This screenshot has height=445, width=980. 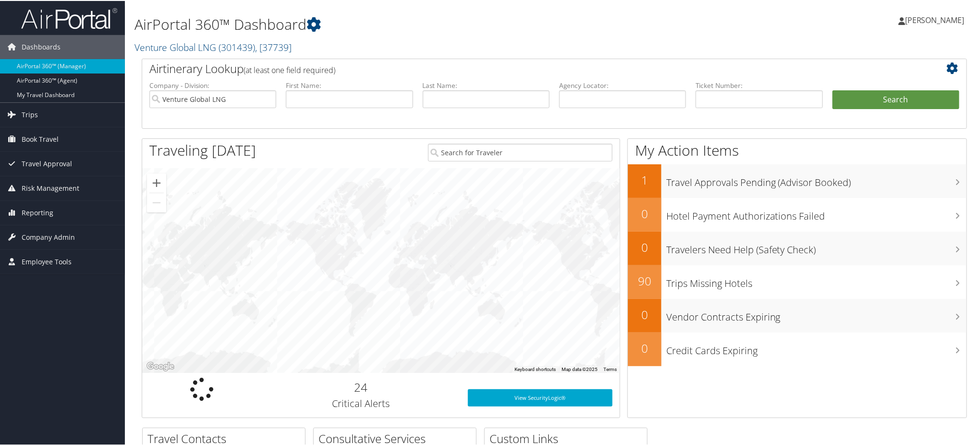 What do you see at coordinates (46, 261) in the screenshot?
I see `span: Employee Tools` at bounding box center [46, 261].